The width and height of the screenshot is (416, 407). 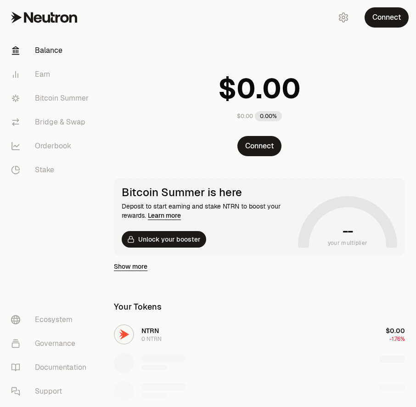 What do you see at coordinates (138, 307) in the screenshot?
I see `div: Your Tokens` at bounding box center [138, 307].